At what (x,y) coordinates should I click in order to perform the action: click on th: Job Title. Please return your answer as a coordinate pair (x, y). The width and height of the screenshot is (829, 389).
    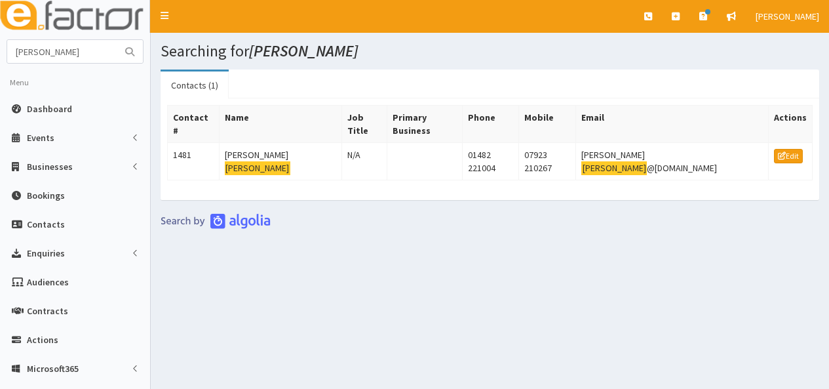
    Looking at the image, I should click on (364, 124).